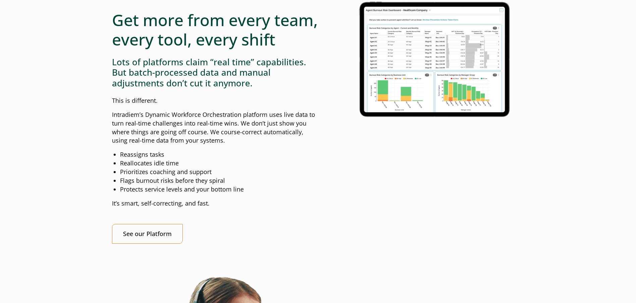 This screenshot has width=636, height=303. I want to click on li: Protects service levels and your bottom line, so click(219, 190).